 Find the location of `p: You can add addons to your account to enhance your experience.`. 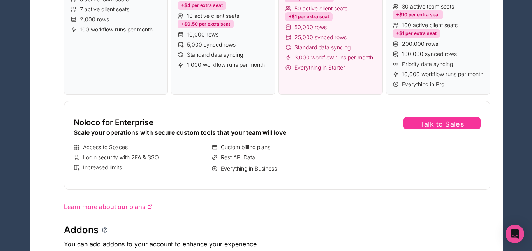

p: You can add addons to your account to enhance your experience. is located at coordinates (277, 244).